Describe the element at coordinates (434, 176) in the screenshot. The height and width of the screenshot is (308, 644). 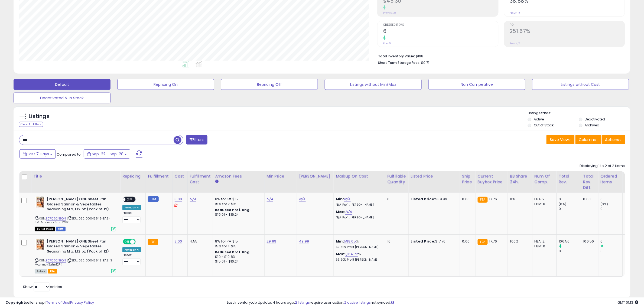
I see `div: Listed Price` at that location.